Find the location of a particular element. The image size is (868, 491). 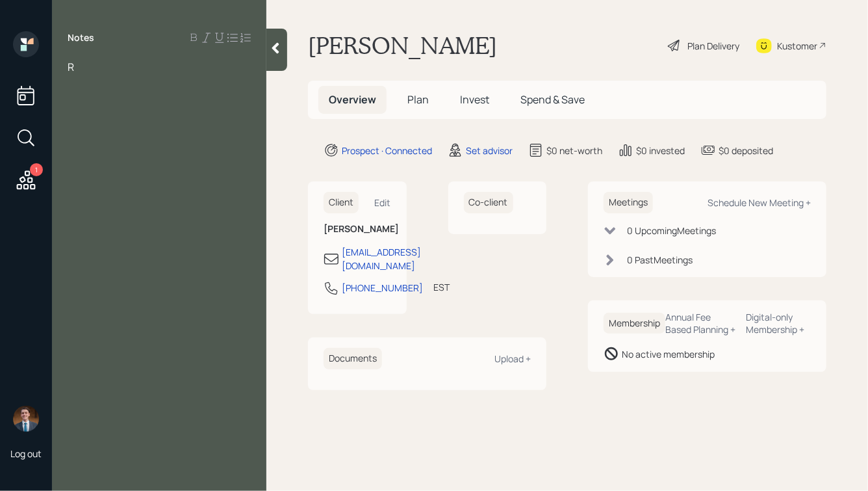

div: Plan Delivery is located at coordinates (714, 46).